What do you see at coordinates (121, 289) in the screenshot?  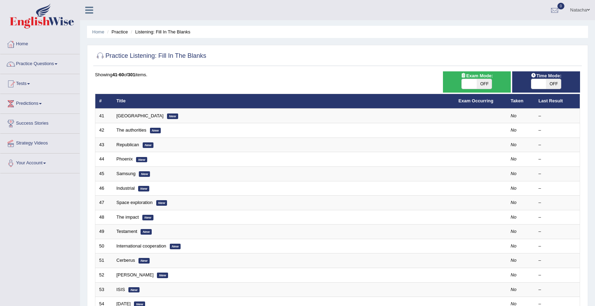 I see `a: ISIS` at bounding box center [121, 289].